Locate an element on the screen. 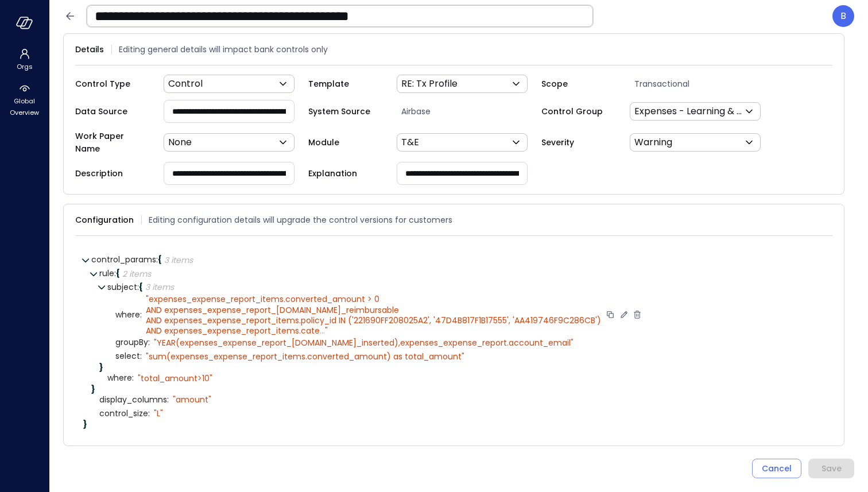 This screenshot has width=868, height=492. span: Control Type is located at coordinates (113, 84).